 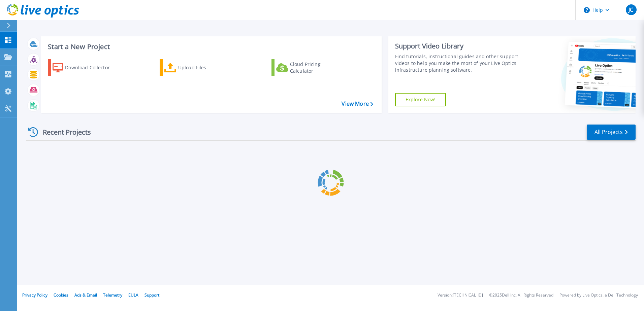 I want to click on a: Upload Files, so click(x=197, y=67).